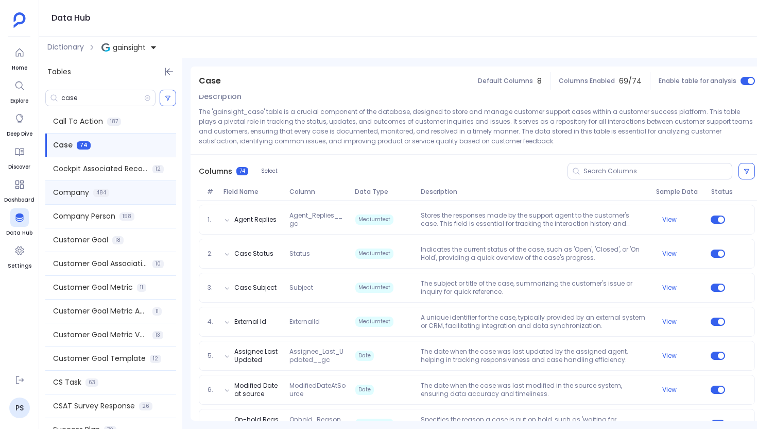 The width and height of the screenshot is (757, 429). What do you see at coordinates (103, 98) in the screenshot?
I see `input: Search Tables/Columns` at bounding box center [103, 98].